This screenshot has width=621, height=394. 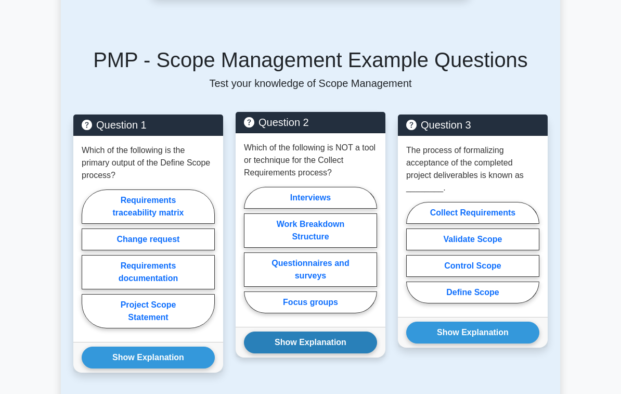 I want to click on label: Collect Requirements, so click(x=473, y=213).